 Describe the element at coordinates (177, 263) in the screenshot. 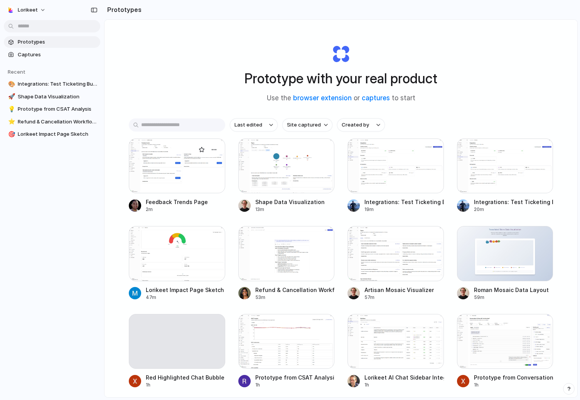

I see `a: Lorikeet Impact Page SketchLorikeet Impact Page Sketch47m` at that location.